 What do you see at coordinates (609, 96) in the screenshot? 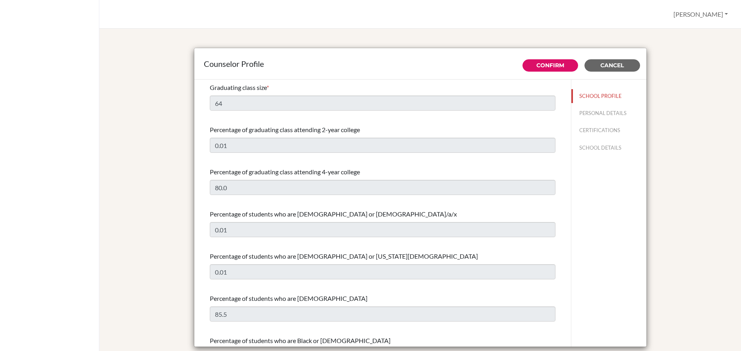
I see `button: SCHOOL PROFILE` at bounding box center [609, 96].